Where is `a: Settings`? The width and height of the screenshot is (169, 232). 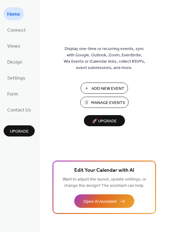 a: Settings is located at coordinates (16, 77).